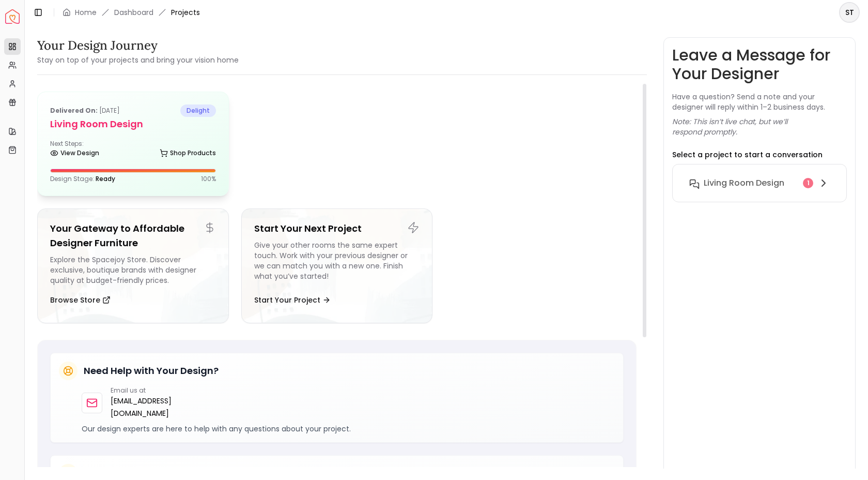 The width and height of the screenshot is (868, 480). What do you see at coordinates (12, 17) in the screenshot?
I see `a: Spacejoy` at bounding box center [12, 17].